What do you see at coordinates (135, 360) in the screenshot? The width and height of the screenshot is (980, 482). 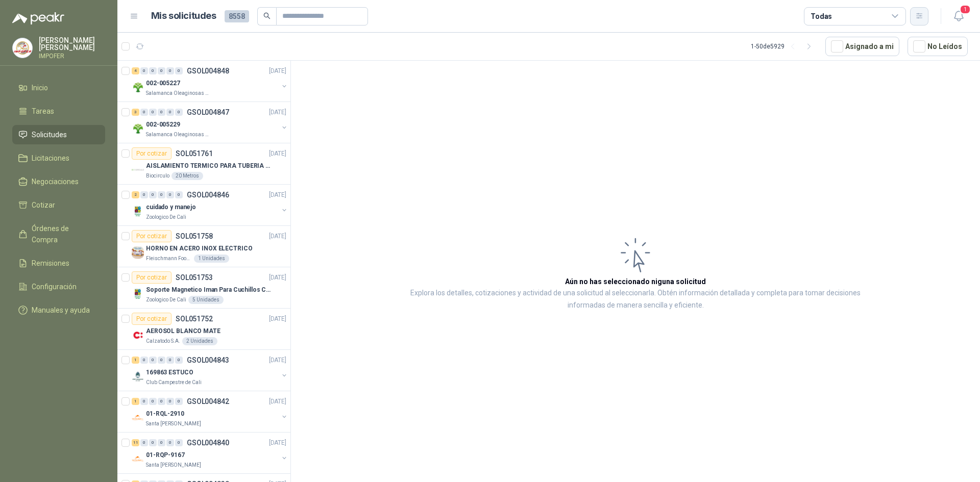 I see `div: 1` at bounding box center [135, 360].